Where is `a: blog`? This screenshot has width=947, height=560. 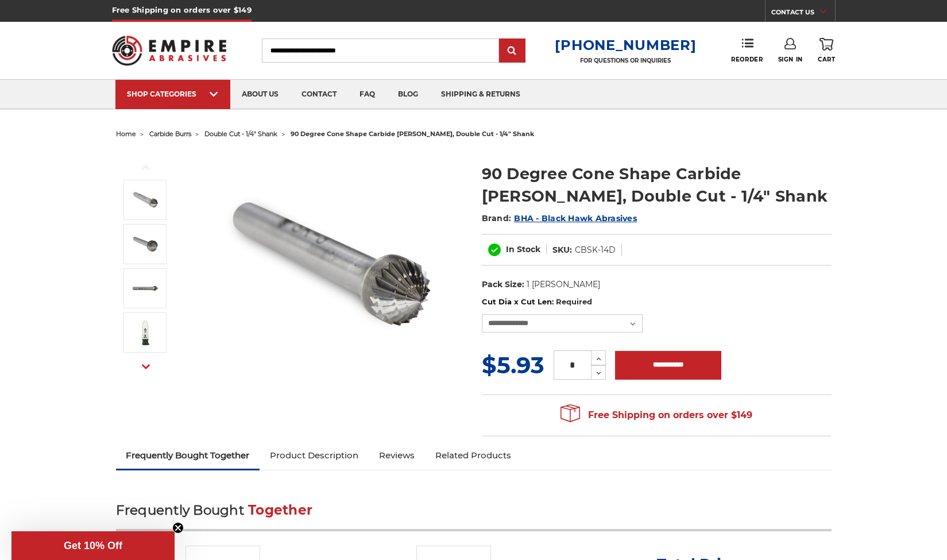 a: blog is located at coordinates (408, 94).